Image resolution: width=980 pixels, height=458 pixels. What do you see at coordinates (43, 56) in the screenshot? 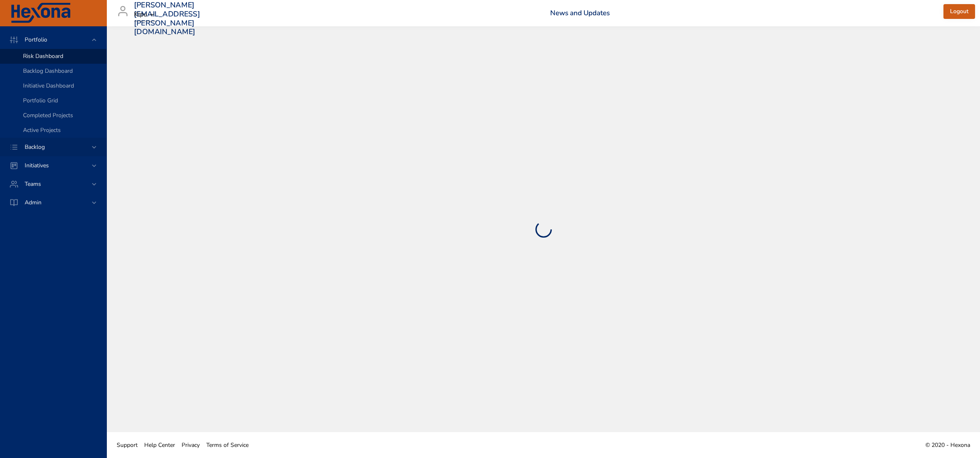
I see `span: Risk Dashboard` at bounding box center [43, 56].